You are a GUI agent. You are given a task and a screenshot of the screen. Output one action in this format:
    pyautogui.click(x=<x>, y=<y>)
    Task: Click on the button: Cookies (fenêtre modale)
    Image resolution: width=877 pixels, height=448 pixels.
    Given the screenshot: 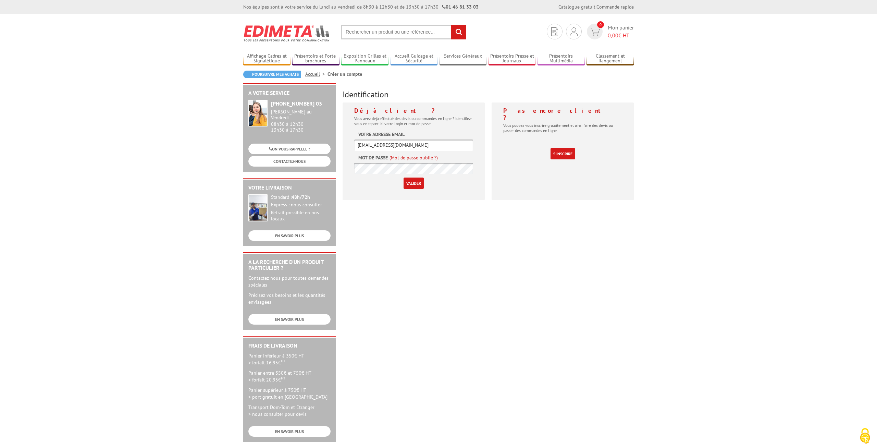 What is the action you would take?
    pyautogui.click(x=865, y=436)
    